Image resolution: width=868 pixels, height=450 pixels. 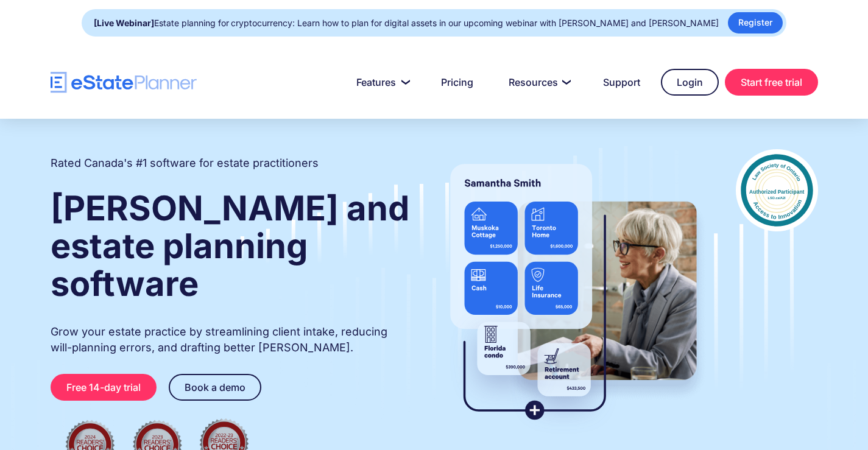 I want to click on a: Start free trial, so click(x=771, y=82).